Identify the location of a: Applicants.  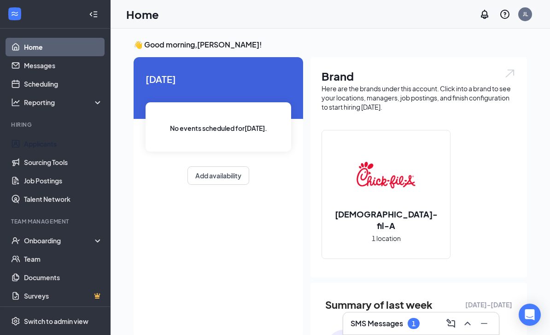
(63, 144).